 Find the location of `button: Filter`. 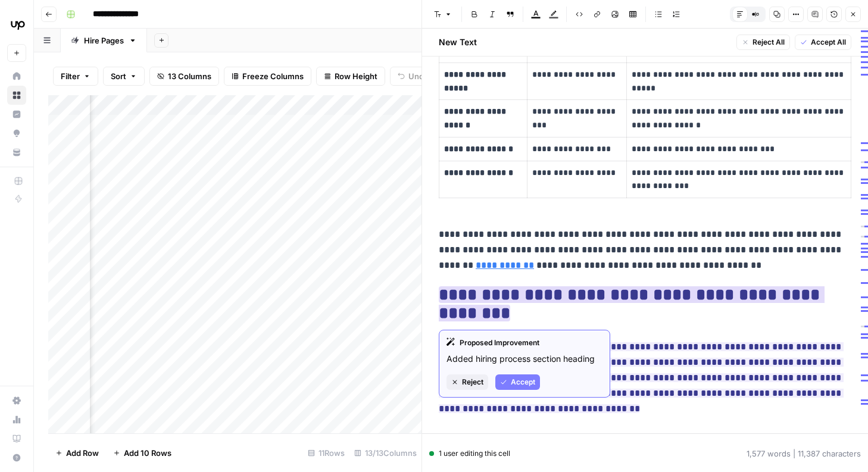

button: Filter is located at coordinates (76, 76).